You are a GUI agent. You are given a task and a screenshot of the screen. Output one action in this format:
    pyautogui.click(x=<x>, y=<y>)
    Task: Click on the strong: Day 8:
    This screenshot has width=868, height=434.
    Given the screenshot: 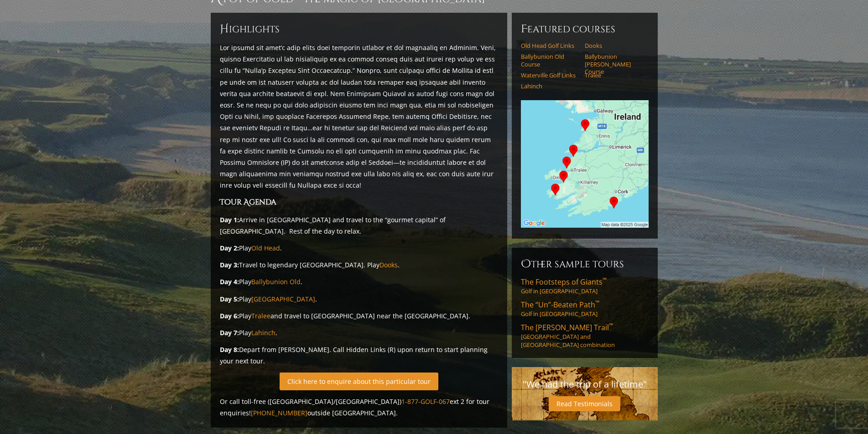 What is the action you would take?
    pyautogui.click(x=229, y=349)
    